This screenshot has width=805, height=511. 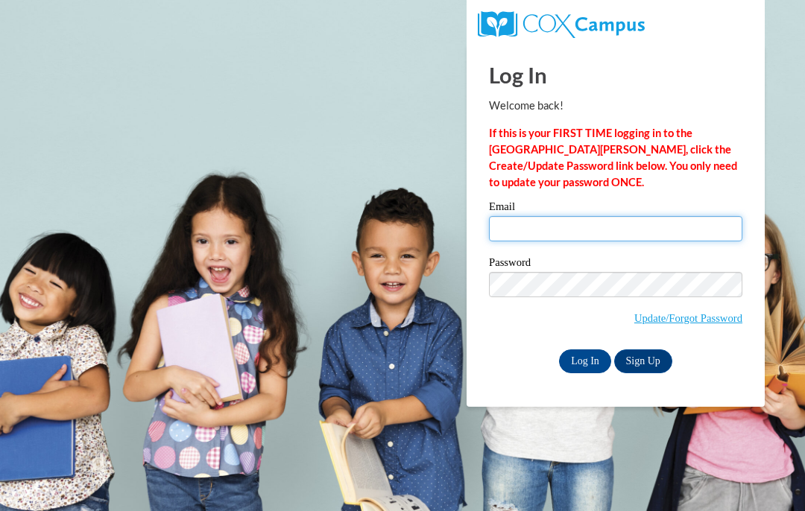 What do you see at coordinates (616, 75) in the screenshot?
I see `h1: Log In` at bounding box center [616, 75].